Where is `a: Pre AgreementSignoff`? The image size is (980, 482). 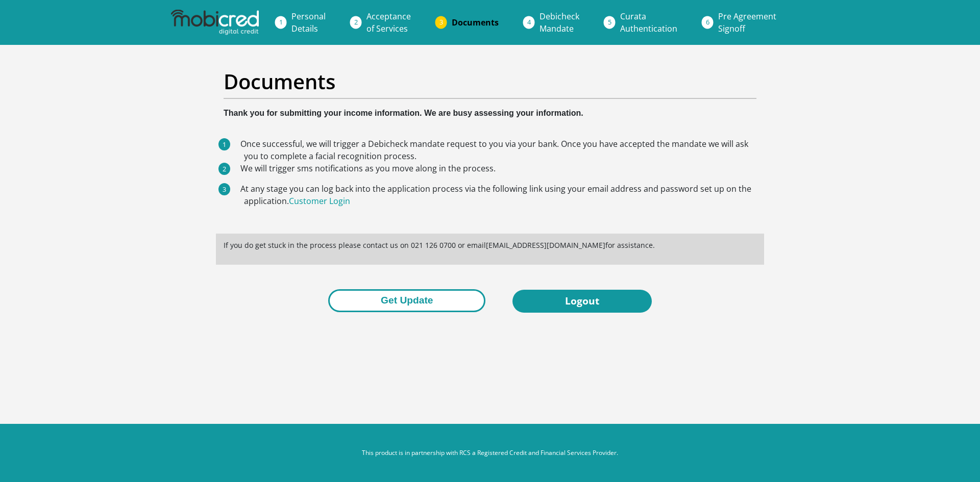
a: Pre AgreementSignoff is located at coordinates (747, 22).